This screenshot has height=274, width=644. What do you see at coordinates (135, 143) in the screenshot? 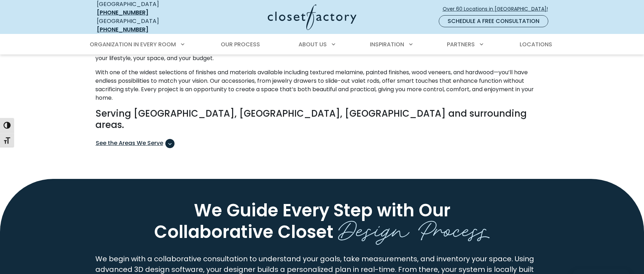
I see `button: See the Areas We Serve` at bounding box center [135, 143].